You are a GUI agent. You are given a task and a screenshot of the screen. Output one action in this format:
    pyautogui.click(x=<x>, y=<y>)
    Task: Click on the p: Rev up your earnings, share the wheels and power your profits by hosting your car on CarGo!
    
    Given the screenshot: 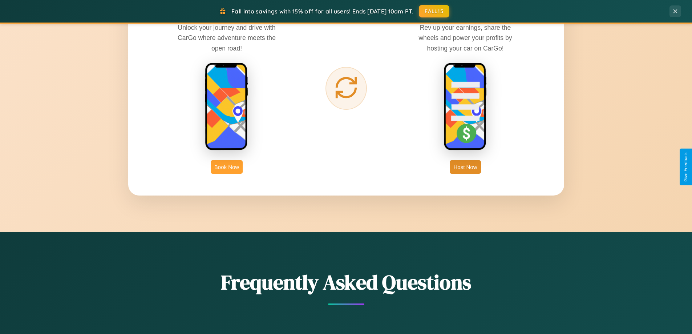 What is the action you would take?
    pyautogui.click(x=465, y=38)
    